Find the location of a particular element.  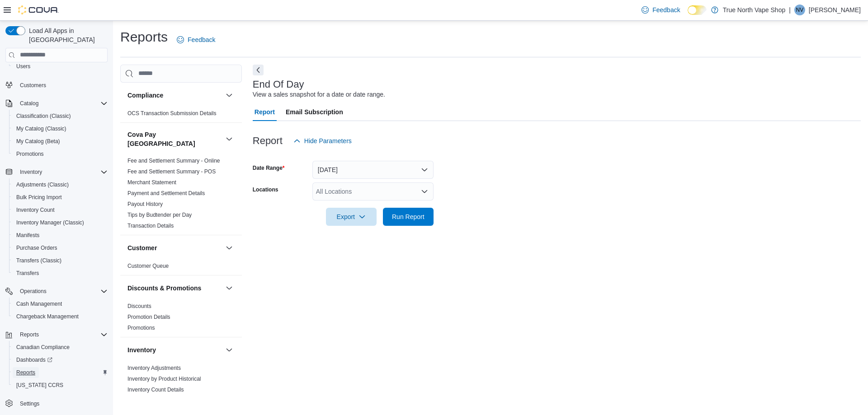

button: Reports is located at coordinates (60, 373).